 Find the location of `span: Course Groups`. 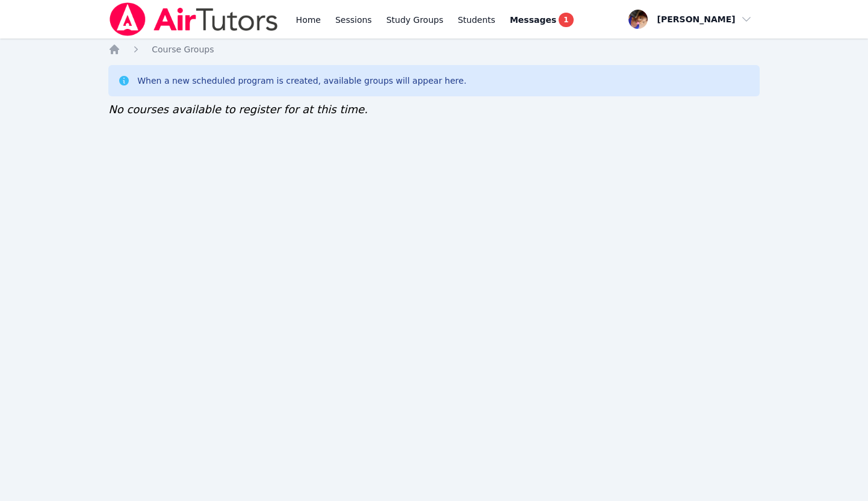

span: Course Groups is located at coordinates (182, 50).